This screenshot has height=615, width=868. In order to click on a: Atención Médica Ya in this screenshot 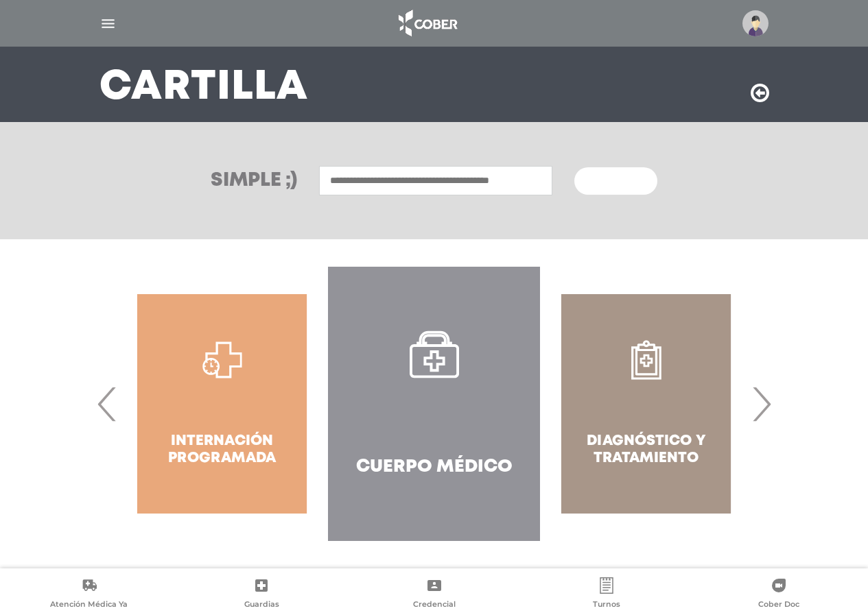, I will do `click(89, 595)`.